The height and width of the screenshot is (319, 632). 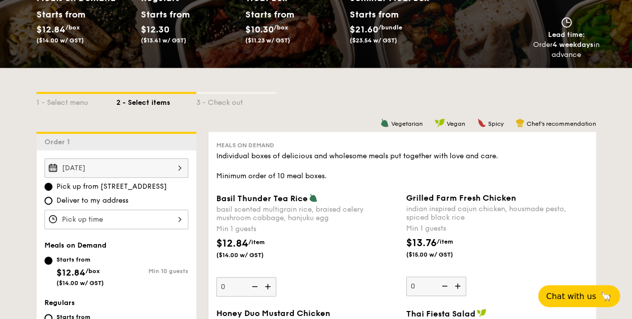 I want to click on span: Vegan, so click(x=456, y=124).